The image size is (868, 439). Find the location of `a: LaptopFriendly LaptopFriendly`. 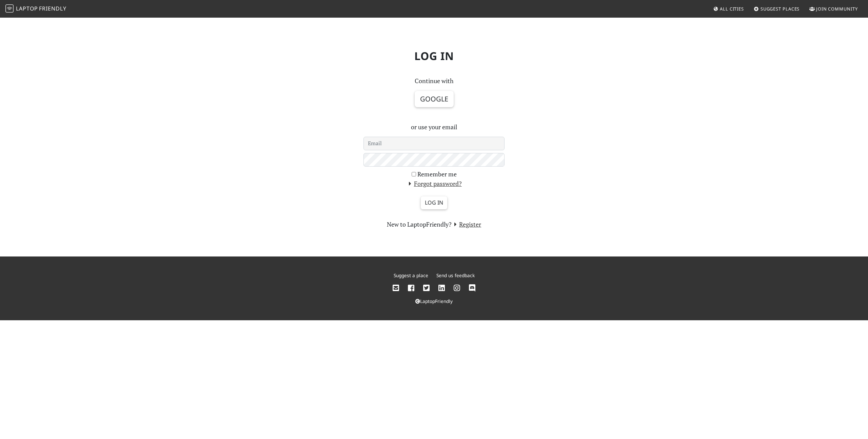

a: LaptopFriendly LaptopFriendly is located at coordinates (36, 9).